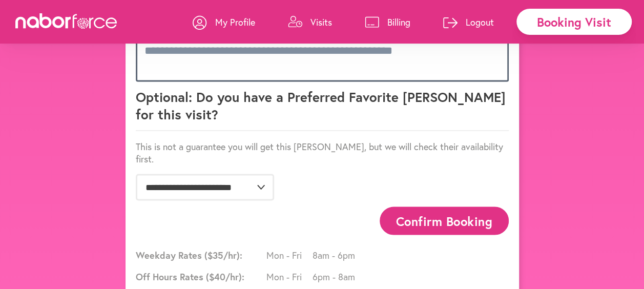 The width and height of the screenshot is (644, 289). I want to click on span: ($ 40 /hr):, so click(225, 276).